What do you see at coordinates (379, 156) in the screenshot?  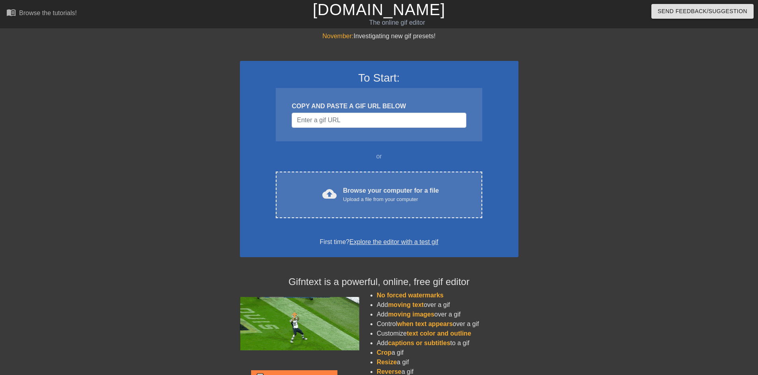 I see `div: or` at bounding box center [379, 156].